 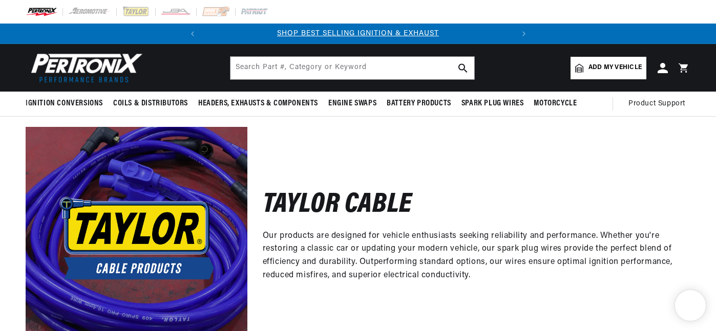 What do you see at coordinates (258, 103) in the screenshot?
I see `span: Headers, Exhausts & Components` at bounding box center [258, 103].